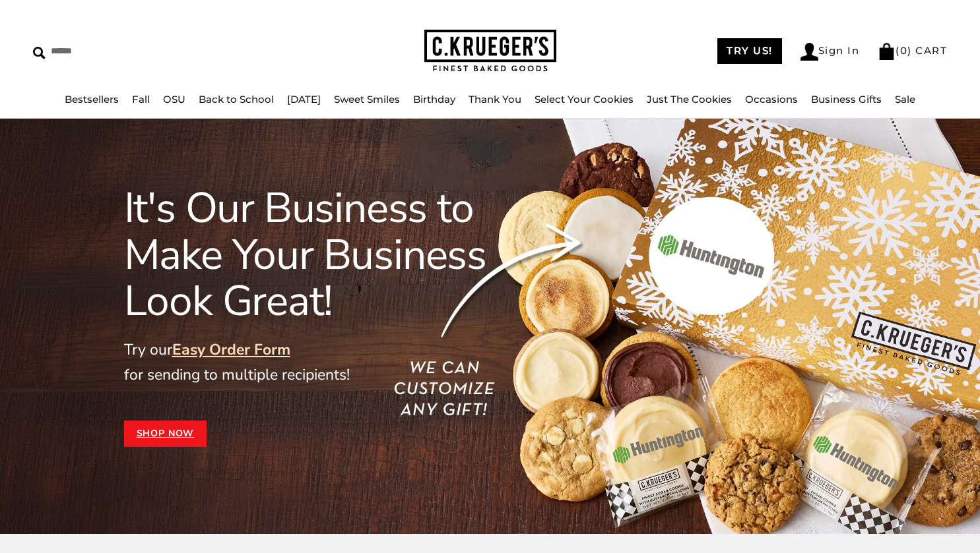  Describe the element at coordinates (905, 99) in the screenshot. I see `a: Sale` at that location.